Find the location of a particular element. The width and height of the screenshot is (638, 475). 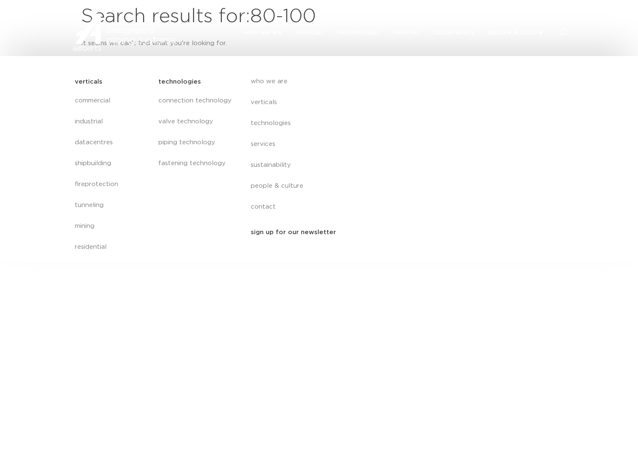

a: piping technology is located at coordinates (196, 143).